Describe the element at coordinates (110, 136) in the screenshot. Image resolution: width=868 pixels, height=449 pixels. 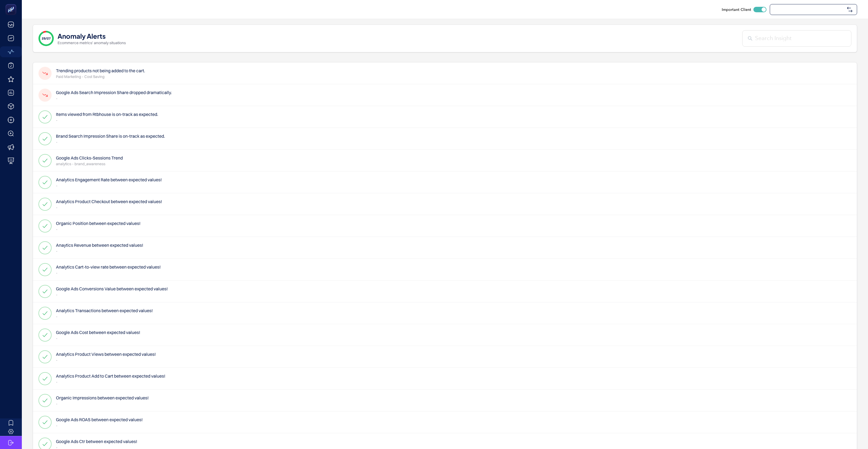
I see `h4: Brand Search Impression Share is on-track as expected.` at that location.